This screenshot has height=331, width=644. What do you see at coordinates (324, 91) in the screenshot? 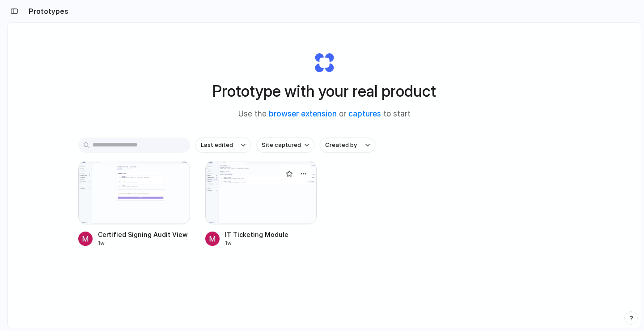
I see `h1: Prototype with your real product` at bounding box center [324, 91].